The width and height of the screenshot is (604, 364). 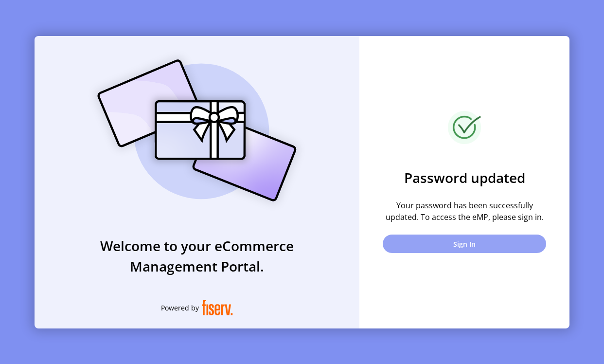 I want to click on img: card_Illustration.svg, so click(x=197, y=130).